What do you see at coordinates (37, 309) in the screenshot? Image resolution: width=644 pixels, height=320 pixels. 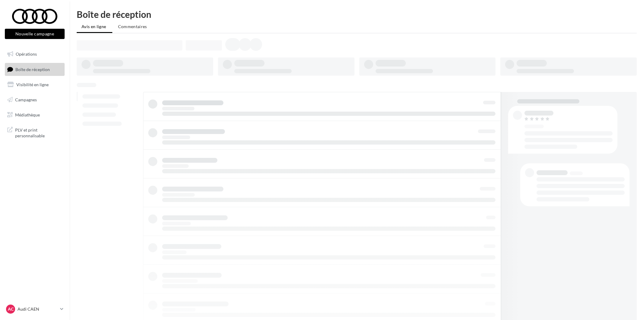 I see `p: Audi CAEN` at bounding box center [37, 309].